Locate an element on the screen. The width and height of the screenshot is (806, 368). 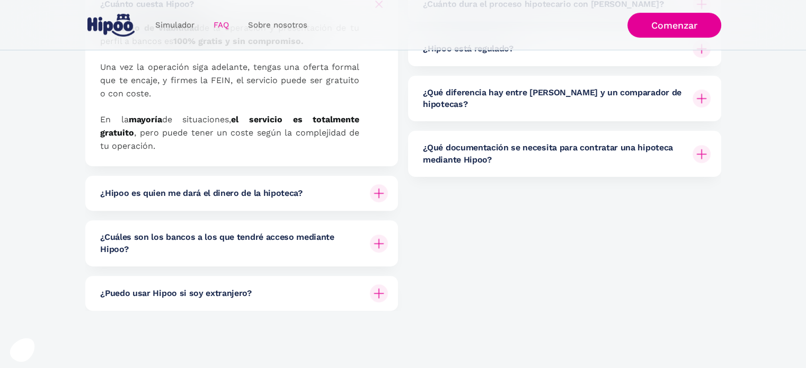
h6: ¿Qué documentación se necesita para contratar una hipoteca mediante Hipoo? is located at coordinates (553, 154).